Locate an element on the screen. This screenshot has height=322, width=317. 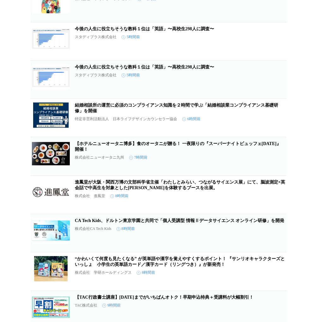
img: “かわいくて何度も見たくなる” が英単語や漢字を覚えやすくするポイント！ 『サンリオキャラクターズといっしょ 小学生の英単語カード／漢字カード（リングつき）』が新発売！ is located at coordinates (51, 269).